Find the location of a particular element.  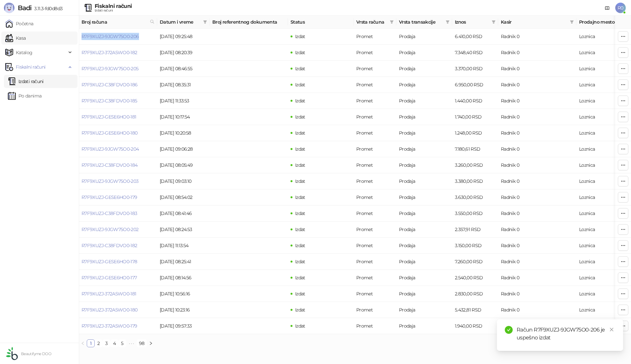

div: Izdati računi is located at coordinates (113, 10).